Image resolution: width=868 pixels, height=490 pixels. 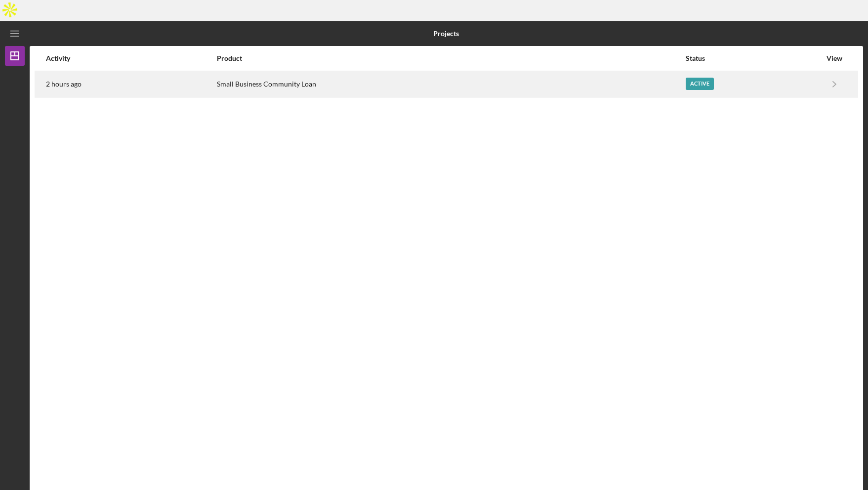 I want to click on time: 2025-09-23 17:44, so click(x=63, y=84).